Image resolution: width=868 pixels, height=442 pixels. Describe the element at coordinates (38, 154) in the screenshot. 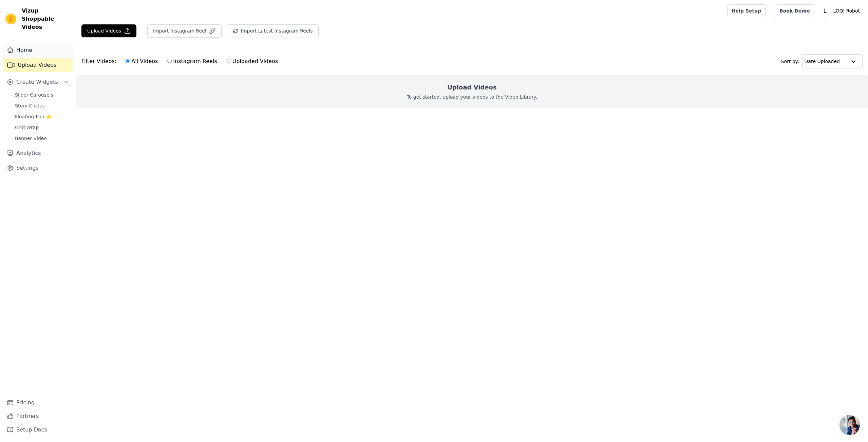

I see `a: Analytics` at that location.